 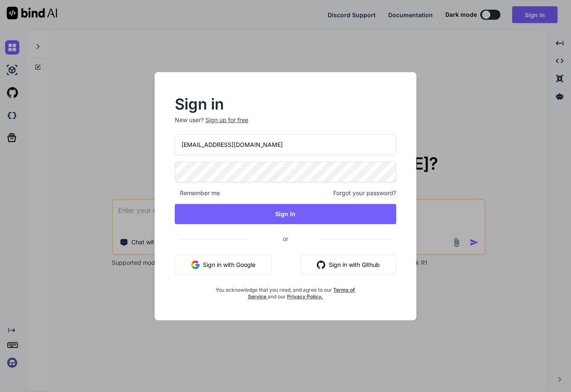 I want to click on span: Remember me, so click(x=197, y=193).